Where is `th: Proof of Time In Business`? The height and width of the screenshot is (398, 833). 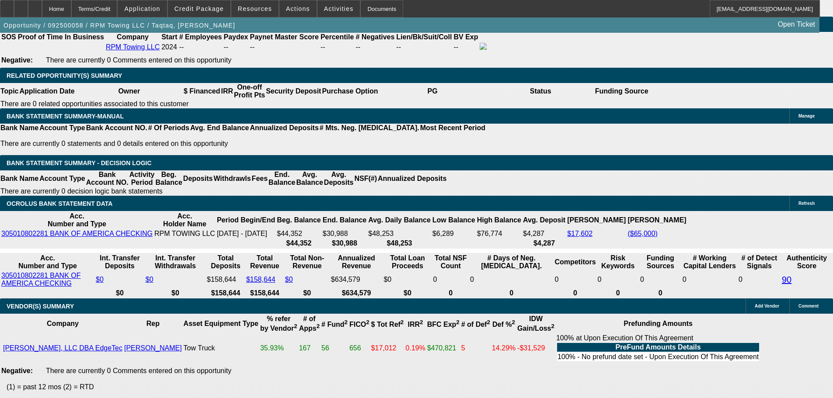 th: Proof of Time In Business is located at coordinates (61, 37).